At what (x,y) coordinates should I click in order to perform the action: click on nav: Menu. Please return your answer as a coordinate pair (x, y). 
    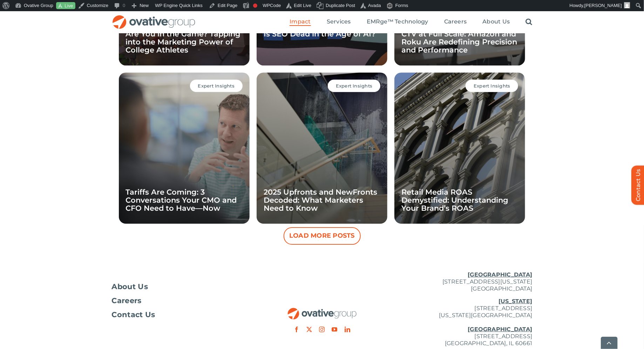
    Looking at the image, I should click on (410, 22).